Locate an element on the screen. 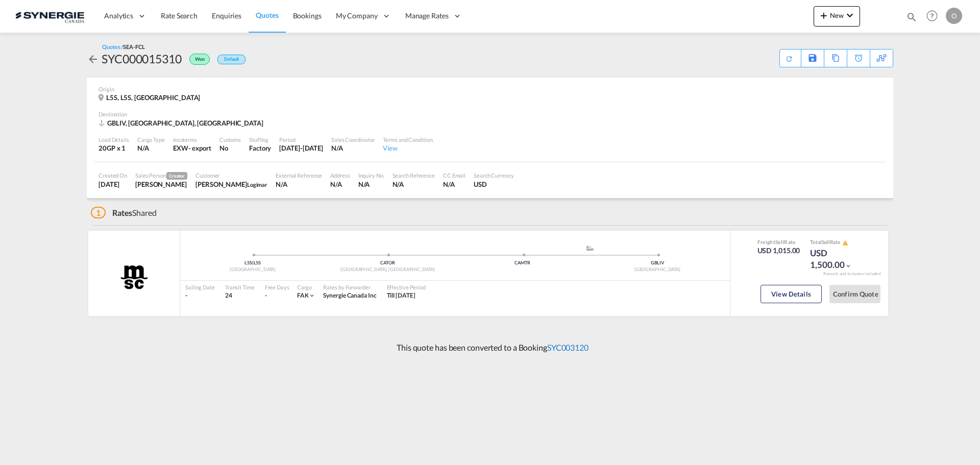 The image size is (980, 465). span: 1 is located at coordinates (98, 212).